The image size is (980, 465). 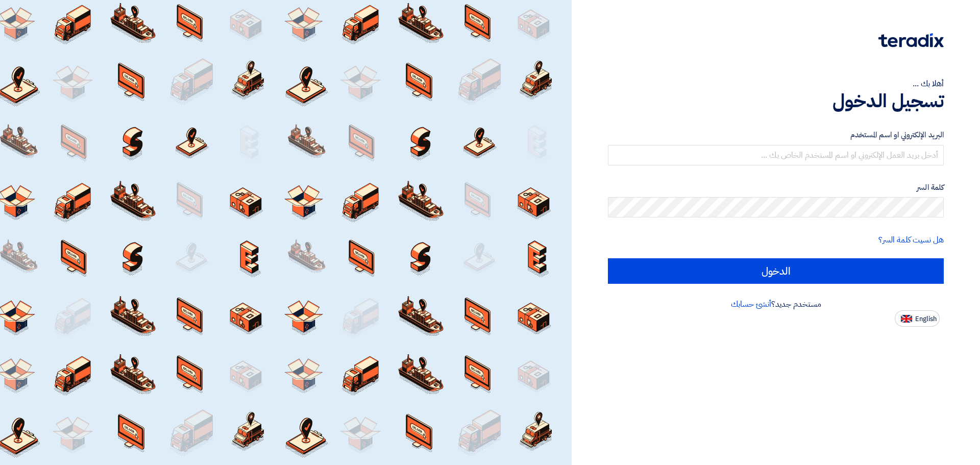 I want to click on div: أهلا بك ..., so click(x=776, y=84).